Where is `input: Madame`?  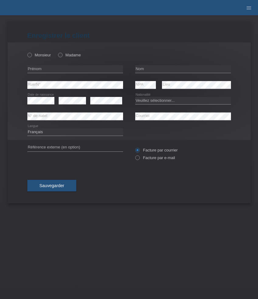
input: Madame is located at coordinates (60, 54).